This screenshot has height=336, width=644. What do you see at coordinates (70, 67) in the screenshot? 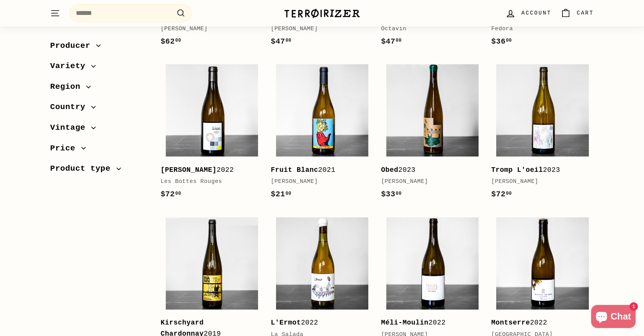
I see `span: Variety` at bounding box center [70, 67].